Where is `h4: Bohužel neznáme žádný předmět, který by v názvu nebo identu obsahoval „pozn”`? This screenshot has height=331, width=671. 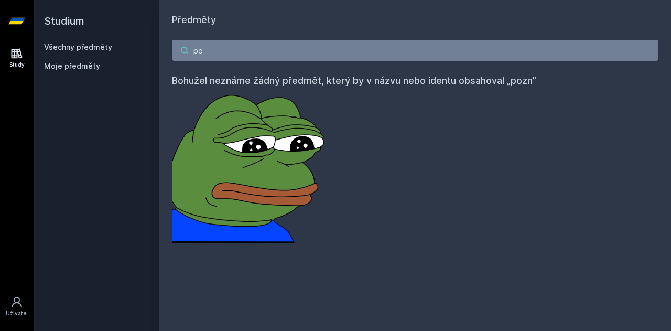
h4: Bohužel neznáme žádný předmět, který by v názvu nebo identu obsahoval „pozn” is located at coordinates (415, 81).